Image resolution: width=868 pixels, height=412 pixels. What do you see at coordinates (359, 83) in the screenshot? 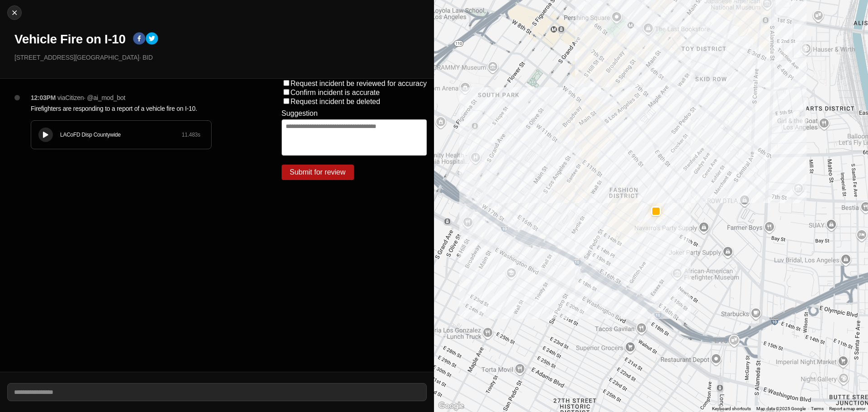
I see `label: Request incident be reviewed for accuracy` at bounding box center [359, 83].